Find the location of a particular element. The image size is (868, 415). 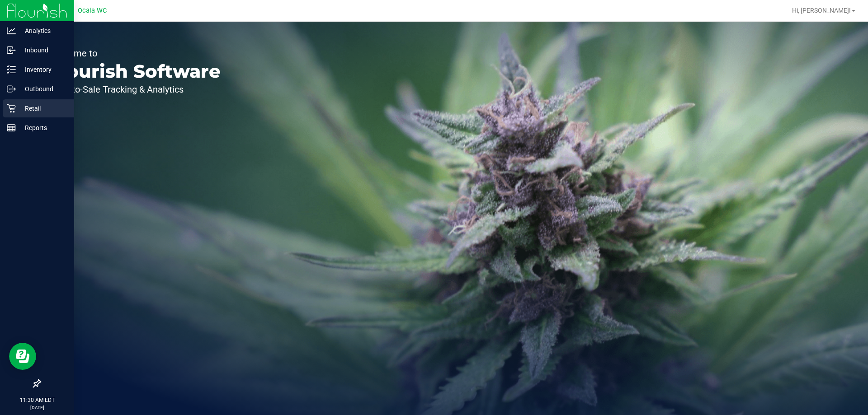

inline-svg: Inbound is located at coordinates (12, 50).